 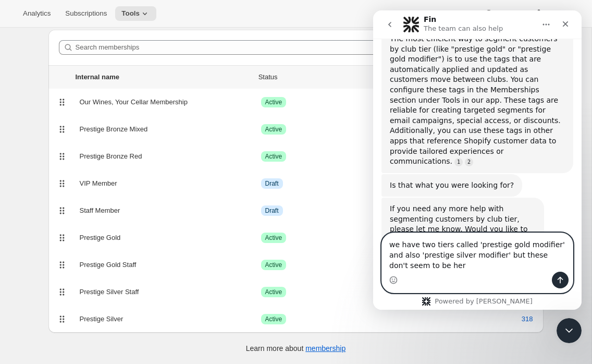 What do you see at coordinates (96, 151) in the screenshot?
I see `a: Source reference 136121966:` at bounding box center [96, 151].